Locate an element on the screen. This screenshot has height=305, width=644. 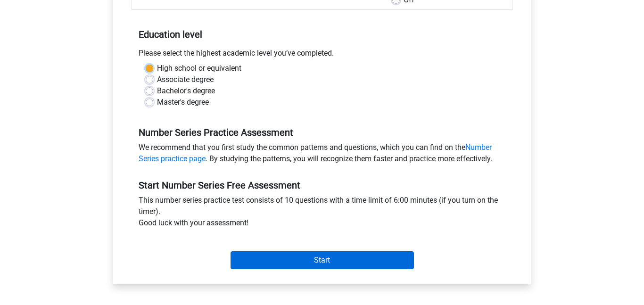
h5: Education level is located at coordinates (322, 35).